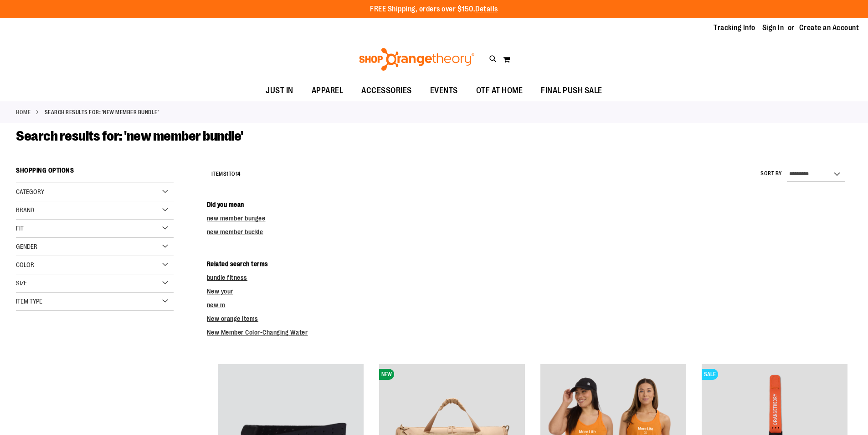  I want to click on a: New your, so click(220, 291).